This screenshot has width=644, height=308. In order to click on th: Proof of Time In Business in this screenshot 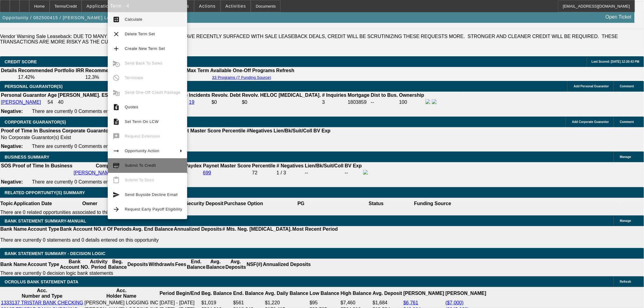, I will do `click(42, 166)`.